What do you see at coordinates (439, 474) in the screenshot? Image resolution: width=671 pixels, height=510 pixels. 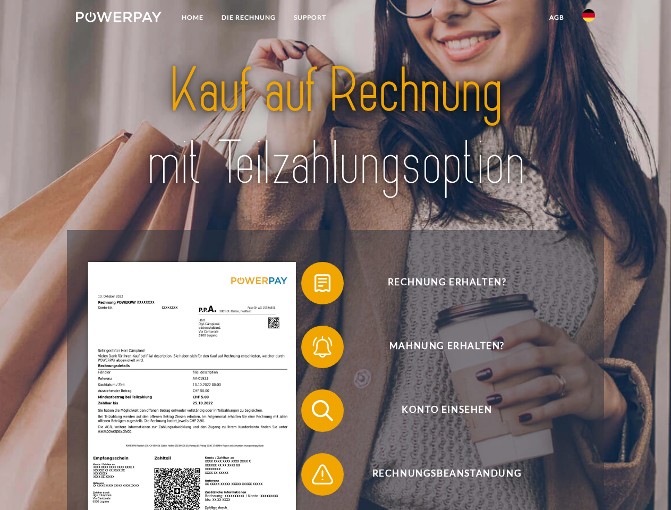 I see `a: Rechnungsbeanstandung` at bounding box center [439, 474].